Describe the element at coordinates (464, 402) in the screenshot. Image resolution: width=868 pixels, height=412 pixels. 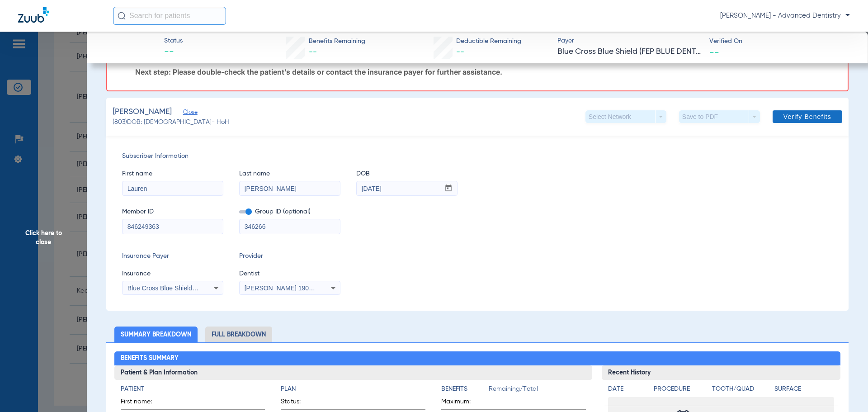
I see `span: Maximum:` at that location.